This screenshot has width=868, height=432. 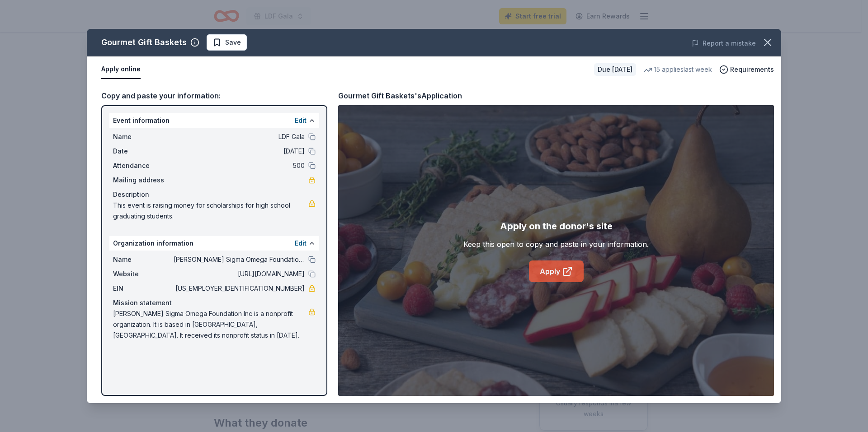 What do you see at coordinates (211, 211) in the screenshot?
I see `span: This event is raising money for scholarships for high school graduating students.` at bounding box center [211, 211].